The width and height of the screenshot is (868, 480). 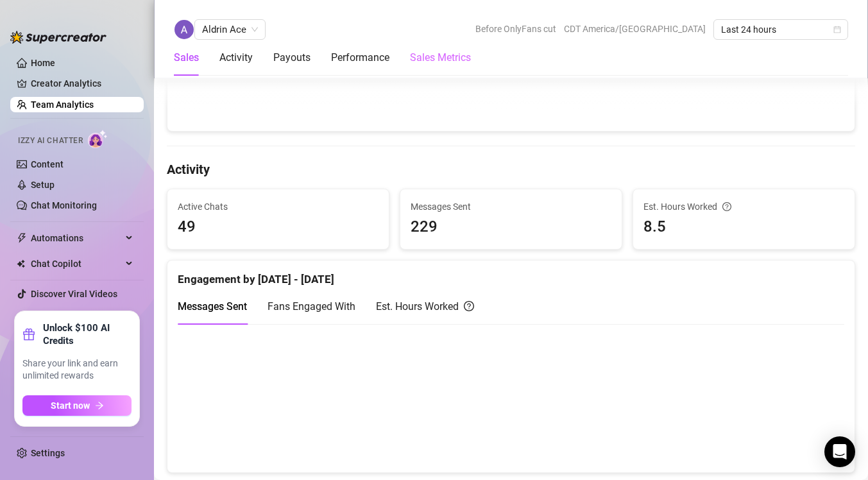 I want to click on a: Home, so click(x=43, y=63).